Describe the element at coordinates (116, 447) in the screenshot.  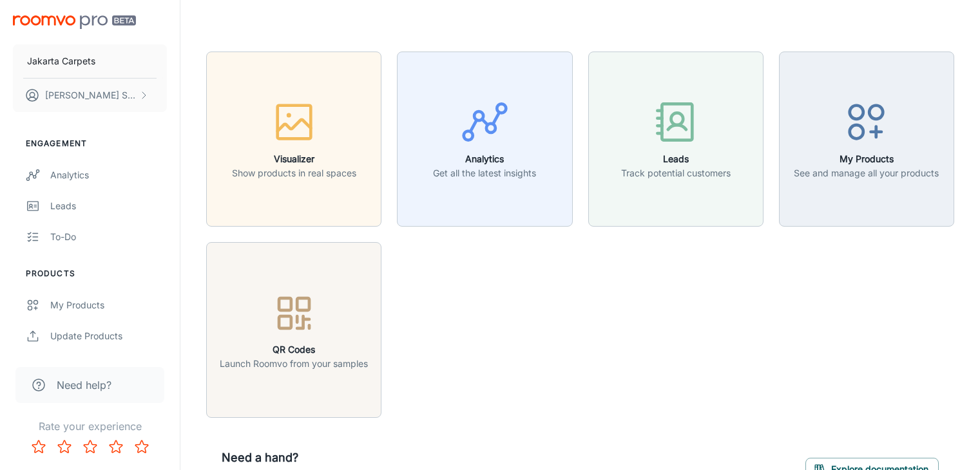
I see `button: Rate 4 star` at that location.